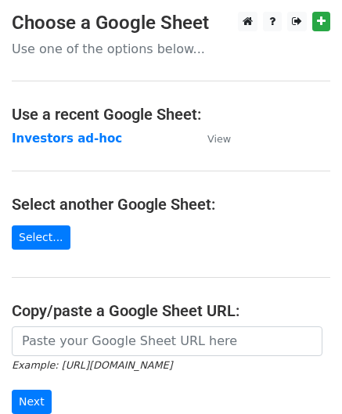  I want to click on a: Investors ad-hoc, so click(66, 138).